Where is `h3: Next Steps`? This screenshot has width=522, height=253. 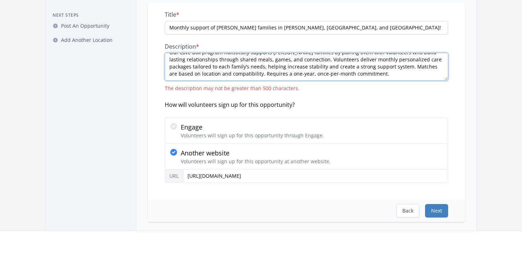 h3: Next Steps is located at coordinates (91, 15).